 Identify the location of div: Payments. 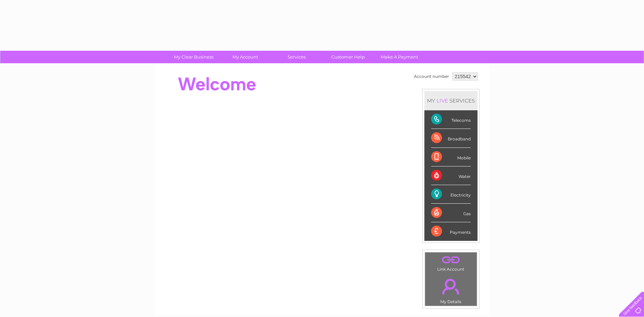
(451, 231).